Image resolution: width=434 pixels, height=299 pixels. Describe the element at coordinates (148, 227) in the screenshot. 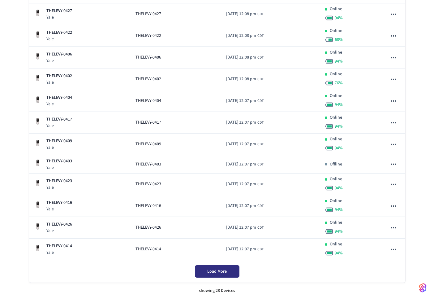

I see `span: THELEVY-0426` at that location.